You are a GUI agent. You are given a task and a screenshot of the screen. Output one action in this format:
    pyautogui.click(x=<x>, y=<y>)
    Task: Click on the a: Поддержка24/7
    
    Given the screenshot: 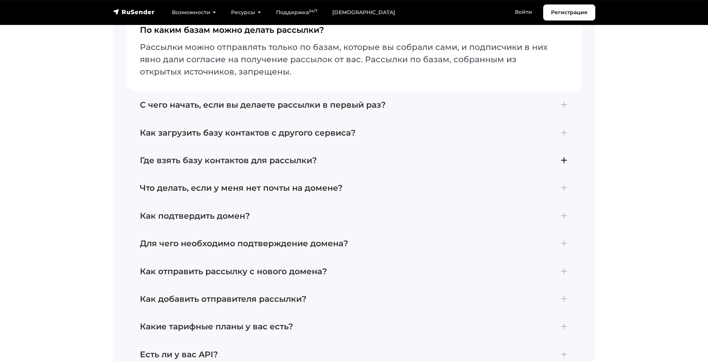 What is the action you would take?
    pyautogui.click(x=297, y=12)
    